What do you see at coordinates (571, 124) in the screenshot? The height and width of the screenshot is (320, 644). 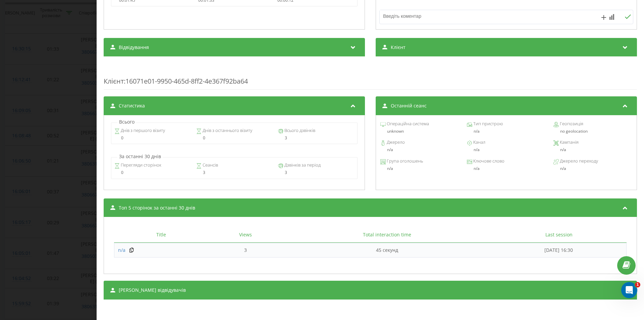 I see `span: Геопозиція` at bounding box center [571, 124].